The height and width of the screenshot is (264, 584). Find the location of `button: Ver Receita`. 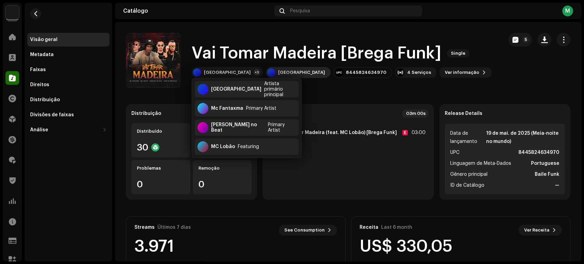

button: Ver Receita is located at coordinates (540, 230).